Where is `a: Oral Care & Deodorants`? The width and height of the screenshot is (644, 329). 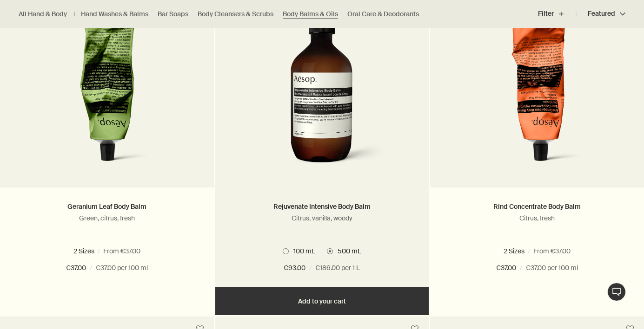
a: Oral Care & Deodorants is located at coordinates (383, 14).